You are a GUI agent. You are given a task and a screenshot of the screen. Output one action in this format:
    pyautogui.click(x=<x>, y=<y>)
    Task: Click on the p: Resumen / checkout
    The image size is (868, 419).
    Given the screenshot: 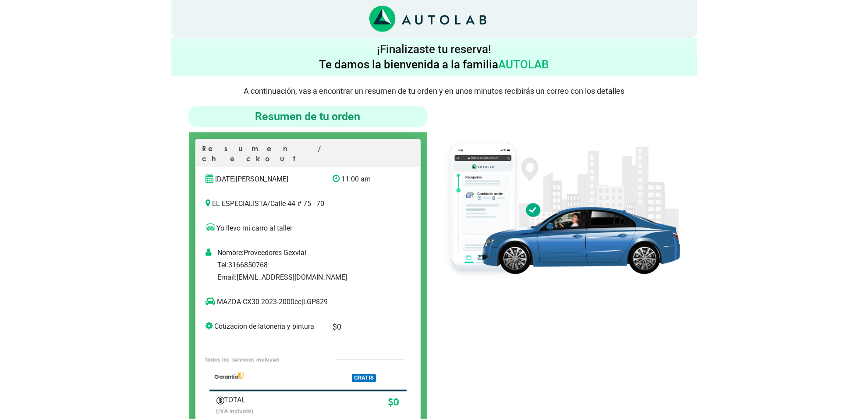 What is the action you would take?
    pyautogui.click(x=308, y=155)
    